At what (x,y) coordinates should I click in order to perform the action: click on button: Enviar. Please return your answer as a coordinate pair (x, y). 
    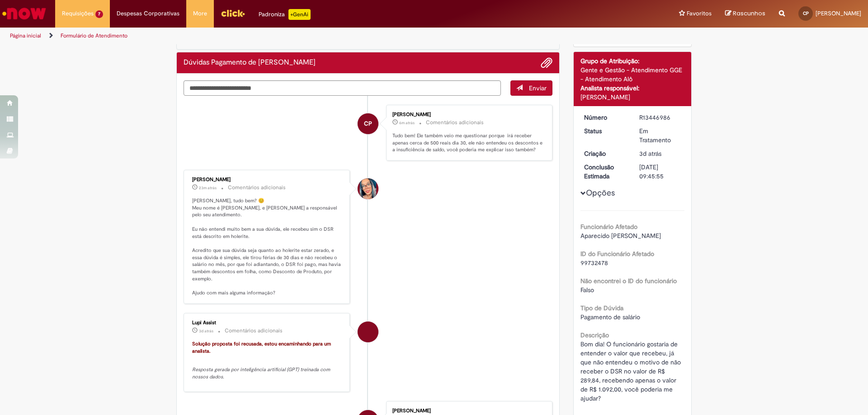
    Looking at the image, I should click on (531, 88).